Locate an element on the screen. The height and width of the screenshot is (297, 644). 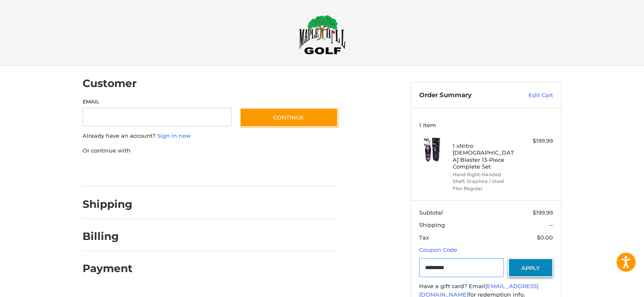
span: Subtotal is located at coordinates (431, 212).